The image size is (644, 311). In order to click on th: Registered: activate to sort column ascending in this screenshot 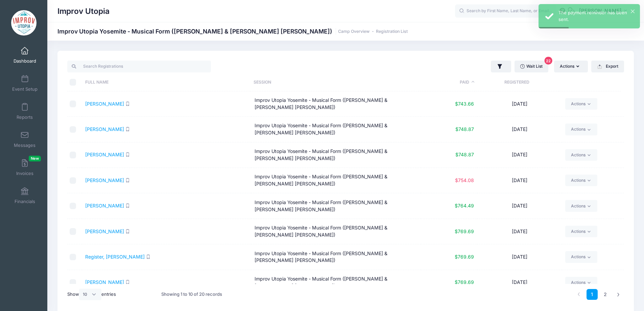, I will do `click(517, 82)`.